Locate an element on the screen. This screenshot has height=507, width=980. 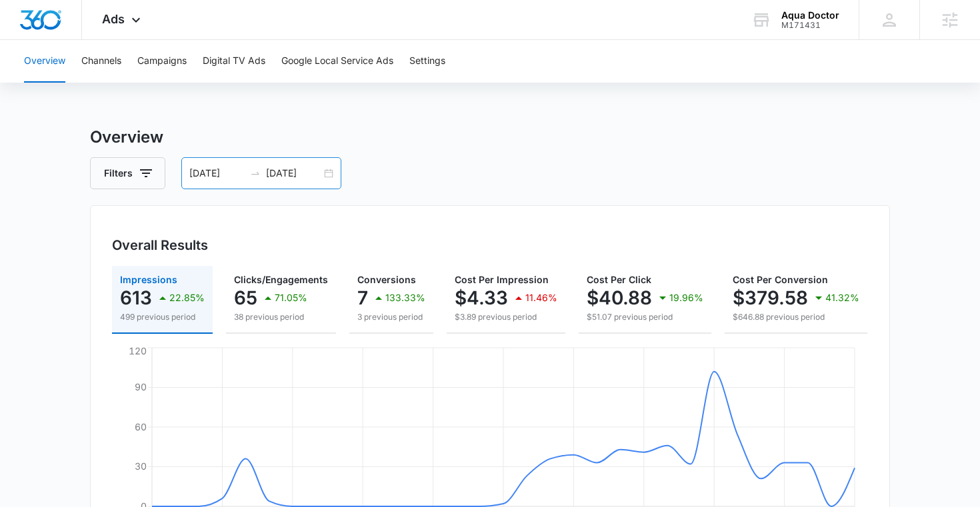
p: 11.46% is located at coordinates (541, 297).